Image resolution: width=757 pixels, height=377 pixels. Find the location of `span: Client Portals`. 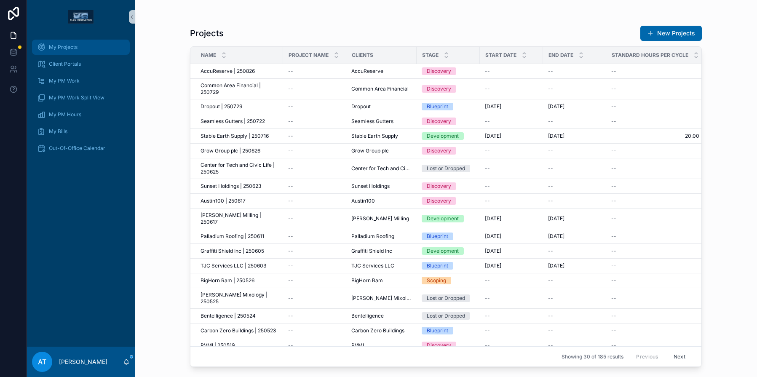

span: Client Portals is located at coordinates (65, 64).